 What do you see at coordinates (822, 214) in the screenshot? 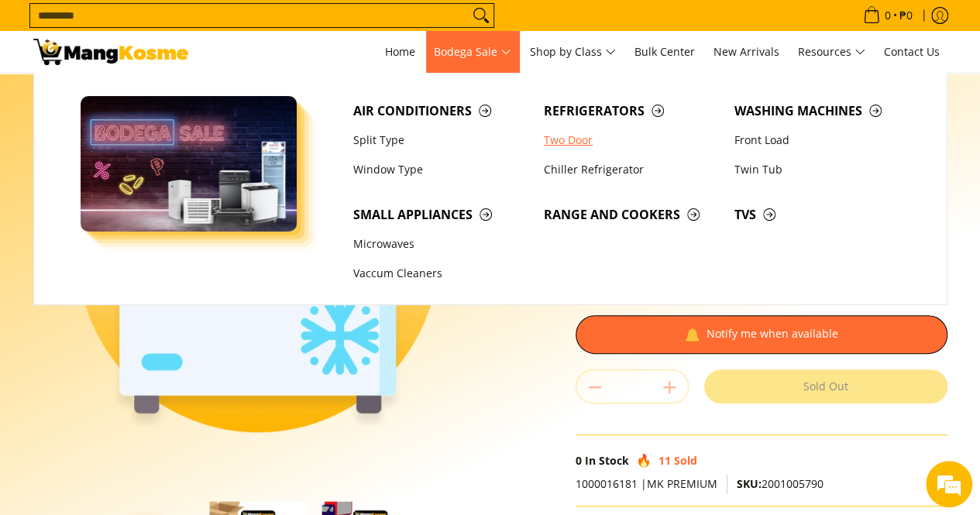
I see `a: TVs` at bounding box center [822, 214].